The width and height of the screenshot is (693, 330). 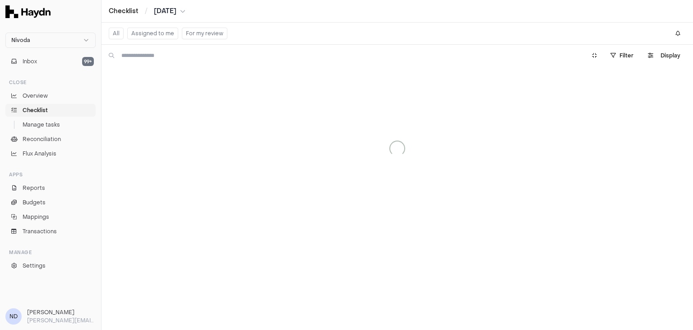 What do you see at coordinates (42, 139) in the screenshot?
I see `span: Reconciliation` at bounding box center [42, 139].